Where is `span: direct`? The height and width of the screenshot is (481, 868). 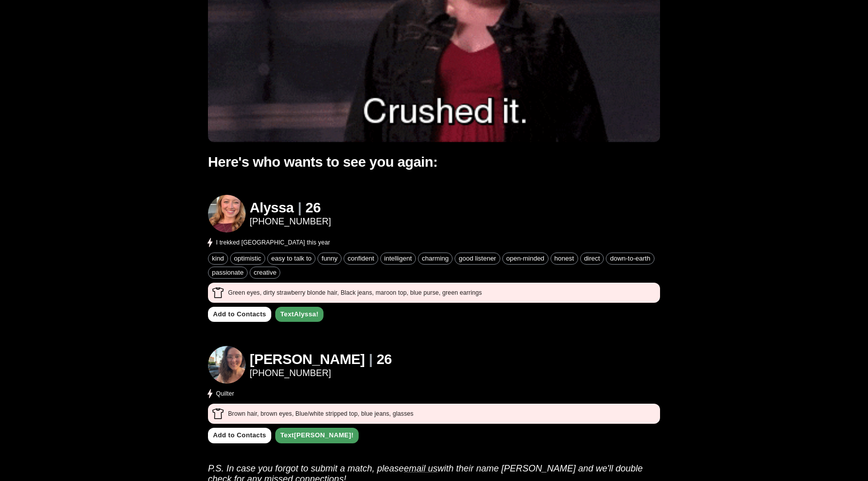 span: direct is located at coordinates (592, 258).